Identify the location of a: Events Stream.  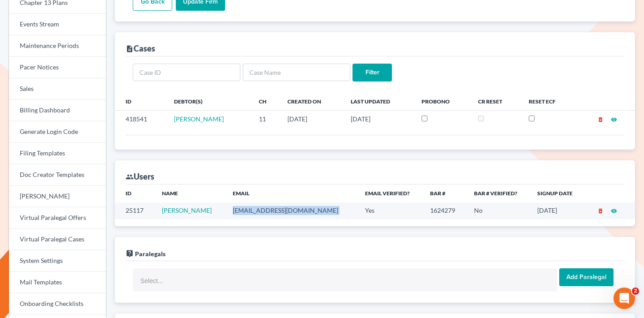
(57, 24).